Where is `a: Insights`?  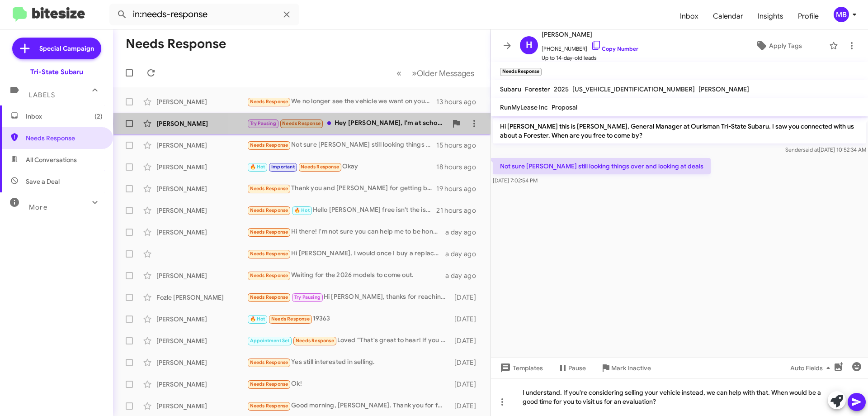 a: Insights is located at coordinates (770, 16).